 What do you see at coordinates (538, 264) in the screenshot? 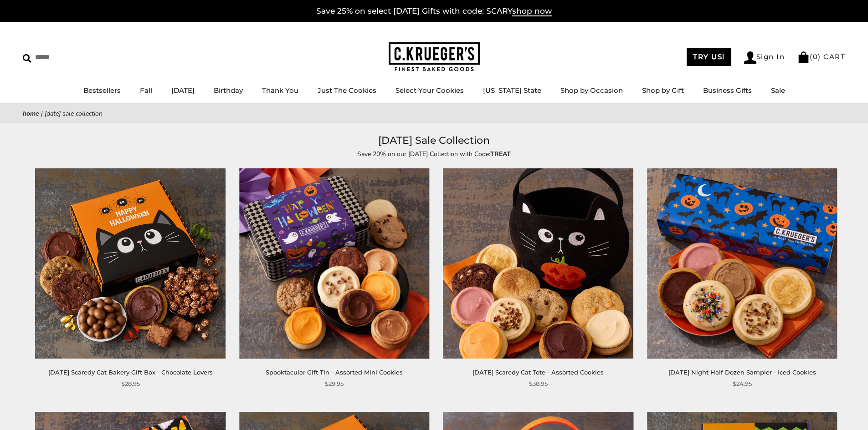
I see `img: Halloween Scaredy Cat Tote - Assorted Cookies` at bounding box center [538, 264].